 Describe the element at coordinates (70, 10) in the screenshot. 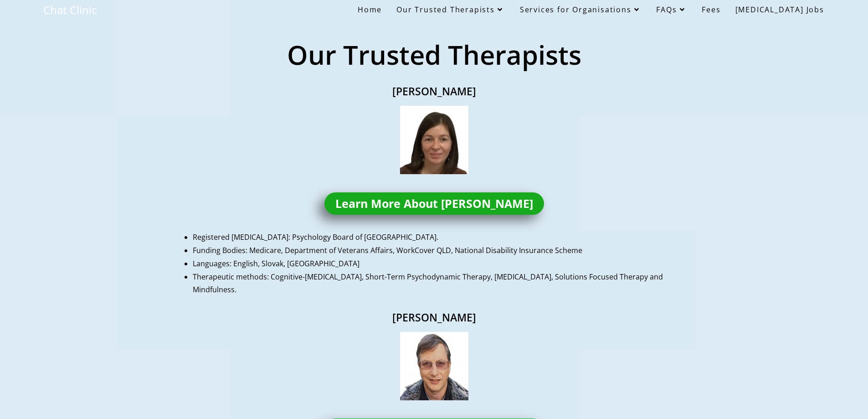

I see `a: Chat Clinic` at that location.